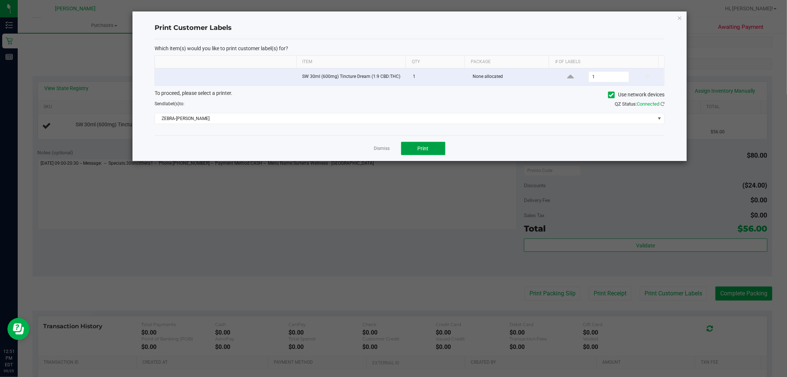 This screenshot has width=787, height=377. Describe the element at coordinates (351, 62) in the screenshot. I see `th: Item` at that location.